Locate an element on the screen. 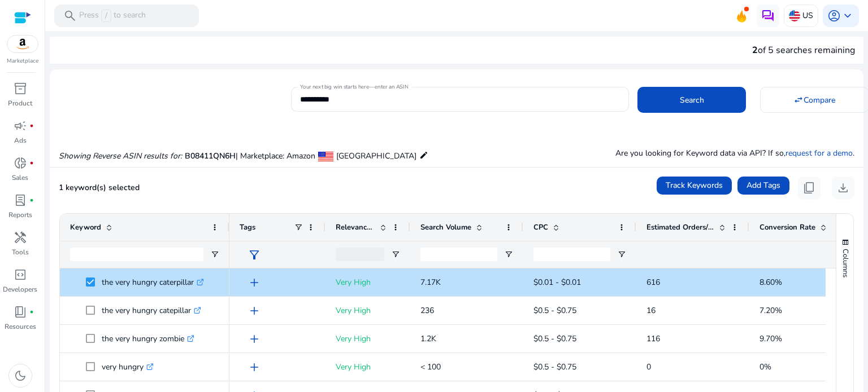 This screenshot has height=392, width=868. span: account_circle is located at coordinates (834, 16).